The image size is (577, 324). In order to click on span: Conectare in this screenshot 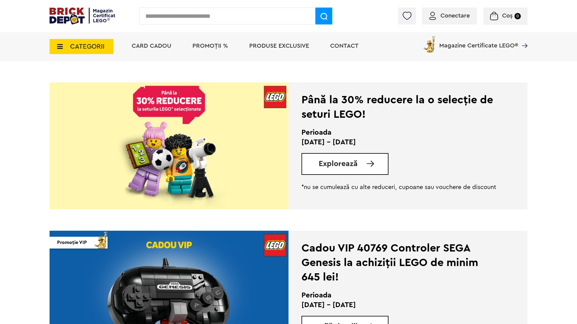, I will do `click(455, 16)`.